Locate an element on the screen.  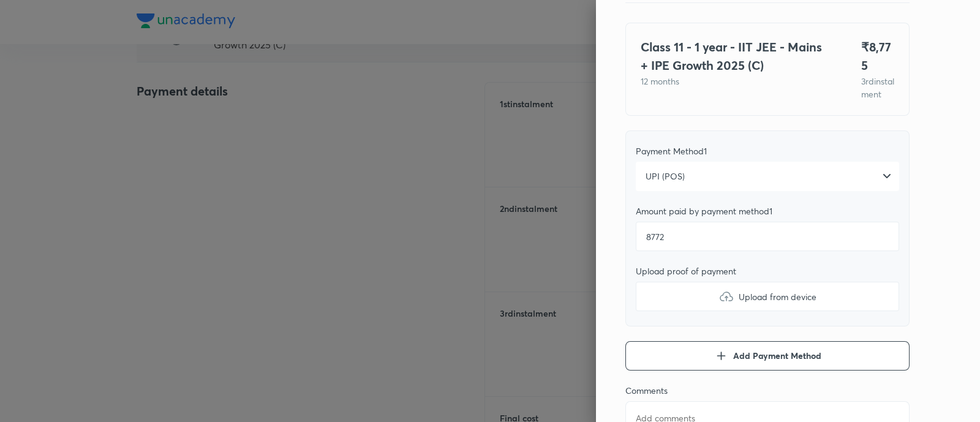
div: Payment Method 1 is located at coordinates (768, 152).